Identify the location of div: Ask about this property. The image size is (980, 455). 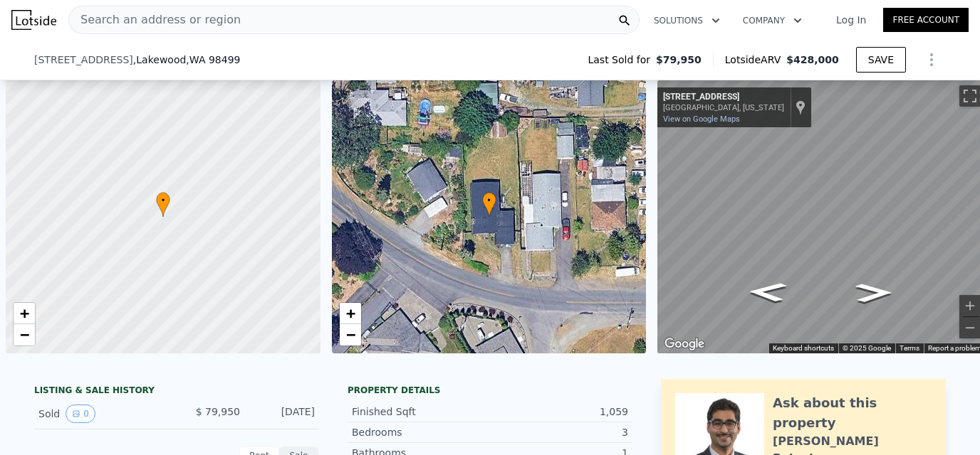
(852, 413).